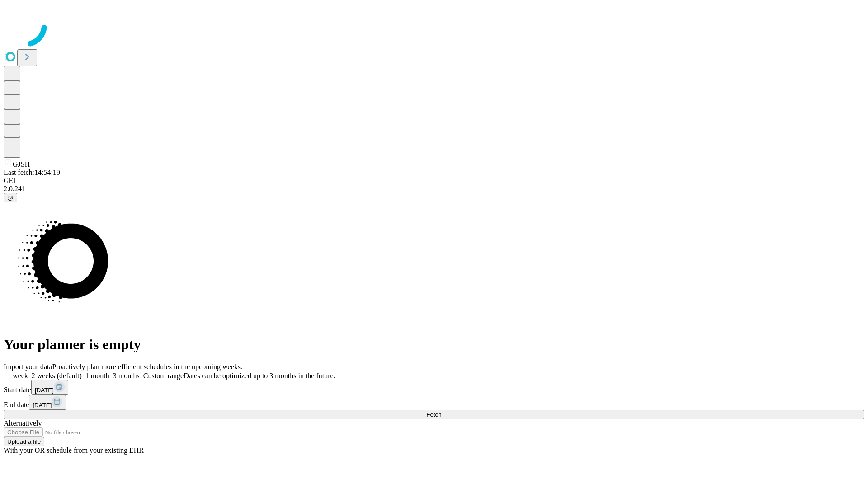  I want to click on span: GJSH, so click(21, 164).